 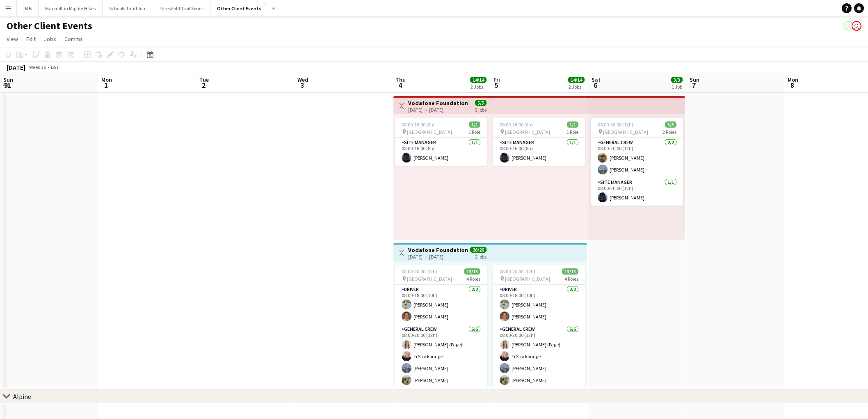 What do you see at coordinates (204, 80) in the screenshot?
I see `span: Tue` at bounding box center [204, 80].